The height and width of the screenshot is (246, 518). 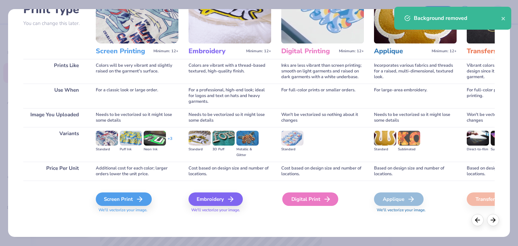 I want to click on div: Applique, so click(x=399, y=199).